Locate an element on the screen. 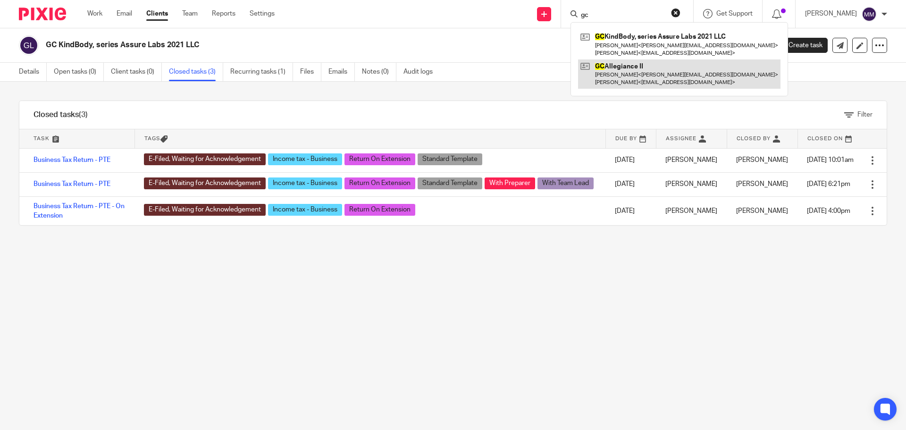 The height and width of the screenshot is (430, 906). a: Email is located at coordinates (124, 14).